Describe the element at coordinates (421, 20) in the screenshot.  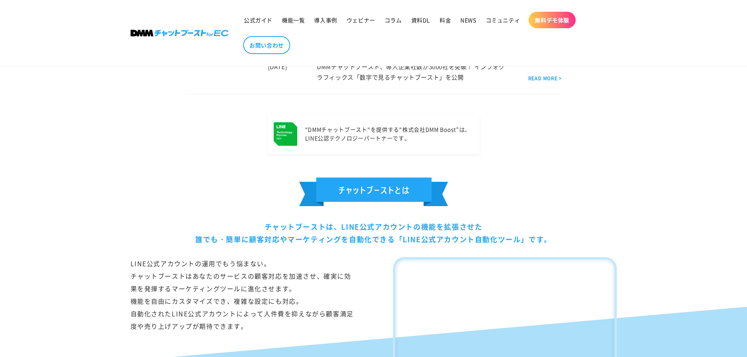
I see `a: 資料DL` at that location.